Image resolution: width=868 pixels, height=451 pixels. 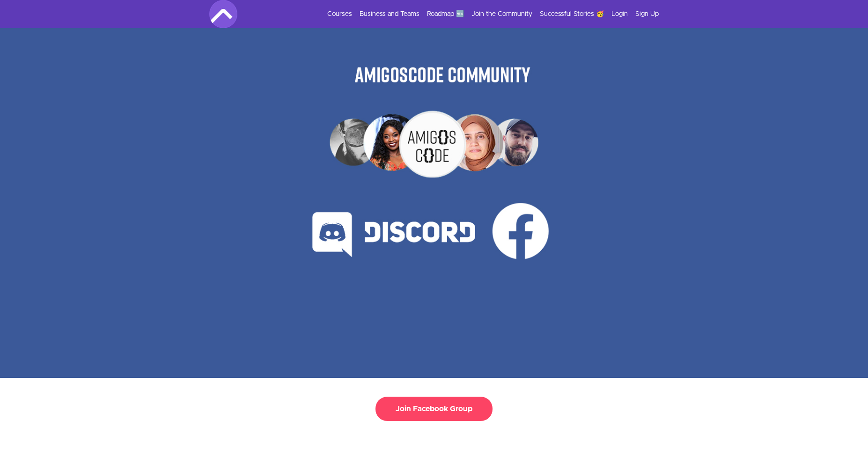 What do you see at coordinates (502, 14) in the screenshot?
I see `a: Join the Community` at bounding box center [502, 14].